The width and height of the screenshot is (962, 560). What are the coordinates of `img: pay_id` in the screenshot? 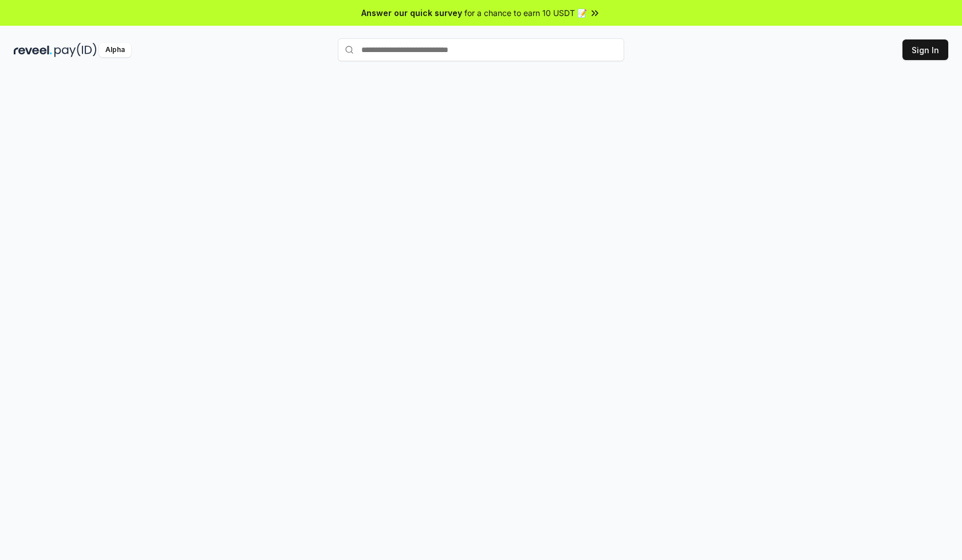 It's located at (75, 50).